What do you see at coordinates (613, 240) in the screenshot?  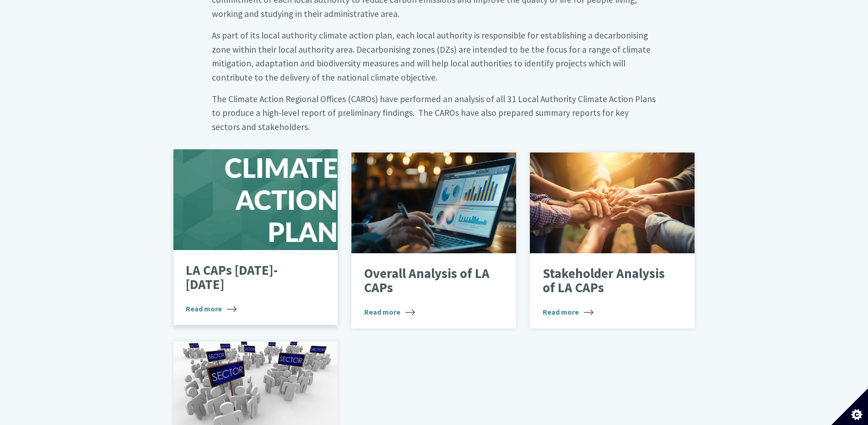 I see `a: Stakeholder Analysis of LA CAPs Read more` at bounding box center [613, 240].